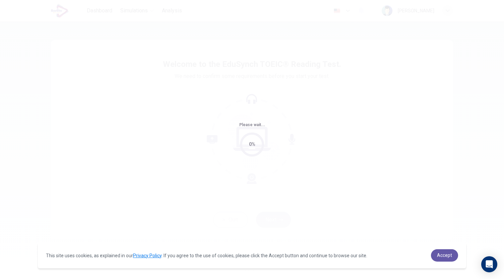 Image resolution: width=504 pixels, height=279 pixels. I want to click on div: 0%, so click(252, 144).